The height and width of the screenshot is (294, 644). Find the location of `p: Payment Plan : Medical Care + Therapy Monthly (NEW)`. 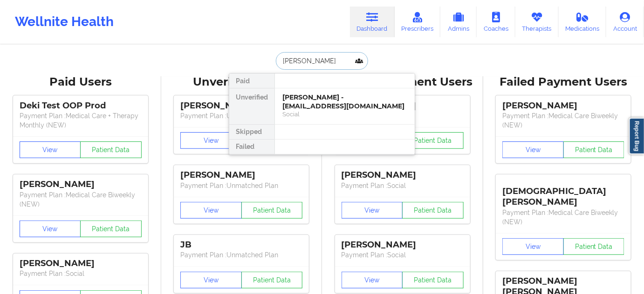

p: Payment Plan : Medical Care + Therapy Monthly (NEW) is located at coordinates (81, 120).